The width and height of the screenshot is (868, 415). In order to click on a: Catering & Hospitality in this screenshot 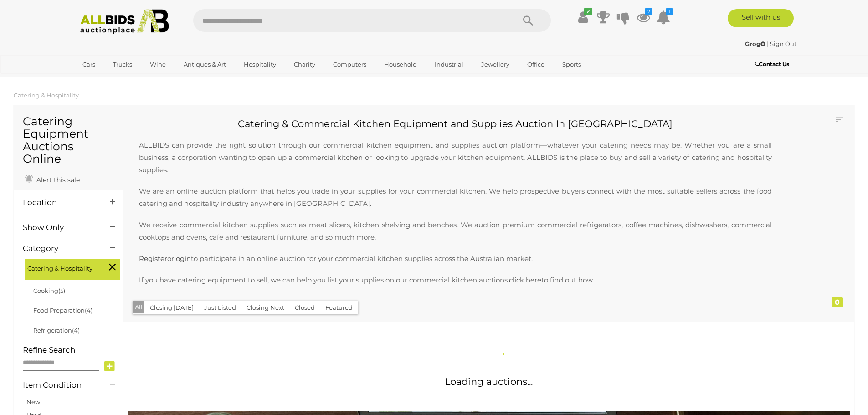, I will do `click(46, 95)`.